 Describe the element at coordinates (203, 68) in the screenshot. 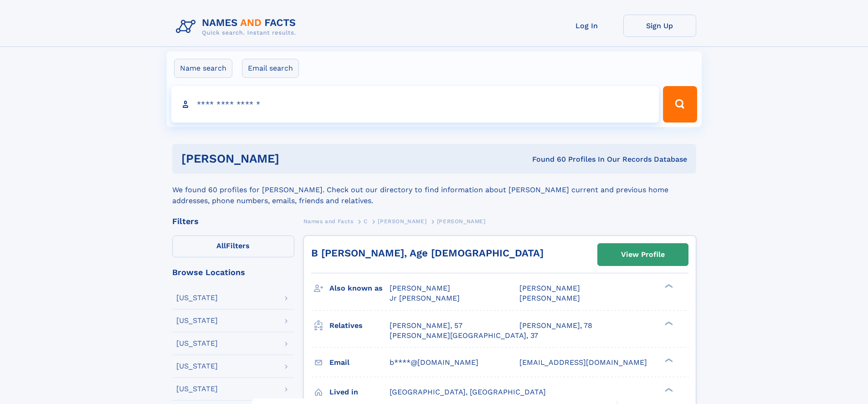

I see `label: Name search` at that location.